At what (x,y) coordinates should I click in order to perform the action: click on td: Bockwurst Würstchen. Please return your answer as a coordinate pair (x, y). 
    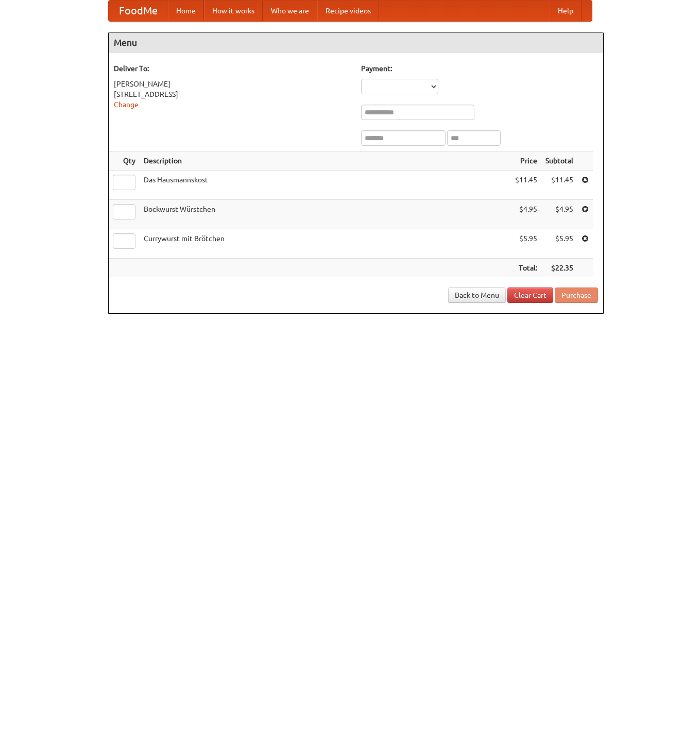
    Looking at the image, I should click on (325, 214).